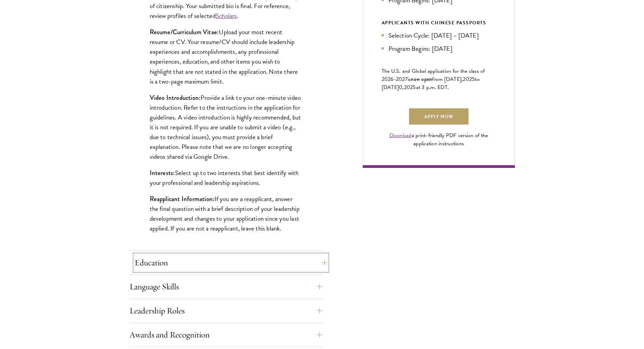 Image resolution: width=644 pixels, height=349 pixels. What do you see at coordinates (226, 214) in the screenshot?
I see `p: If you are a reapplicant, answer the final question with a brief description of your leadership d...` at bounding box center [226, 214].